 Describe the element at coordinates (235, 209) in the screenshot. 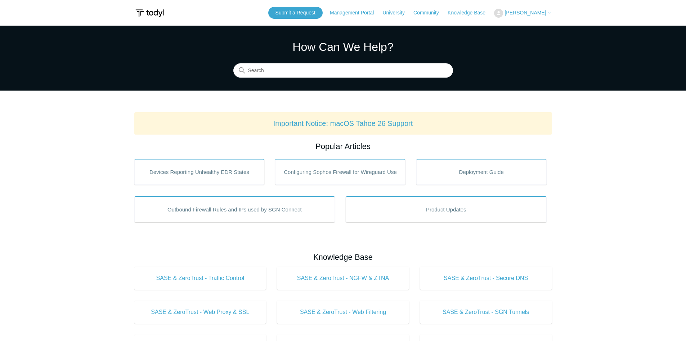

I see `a: Outbound Firewall Rules and IPs used by SGN Connect` at that location.